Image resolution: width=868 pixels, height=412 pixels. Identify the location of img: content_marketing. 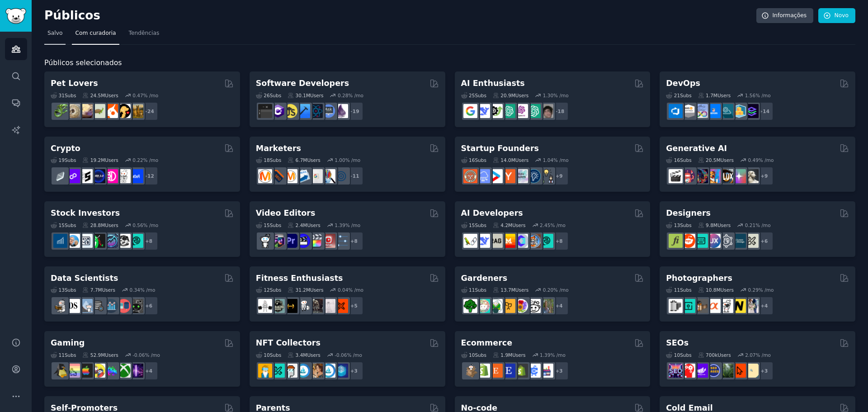
(265, 176).